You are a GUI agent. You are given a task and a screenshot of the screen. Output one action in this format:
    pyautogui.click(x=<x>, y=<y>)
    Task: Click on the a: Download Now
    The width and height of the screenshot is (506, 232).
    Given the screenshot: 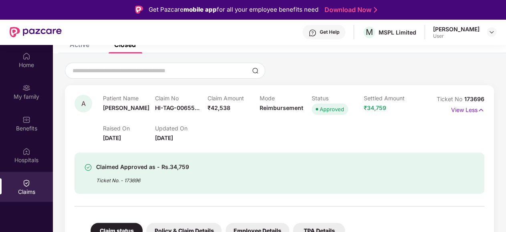 What is the action you would take?
    pyautogui.click(x=349, y=10)
    